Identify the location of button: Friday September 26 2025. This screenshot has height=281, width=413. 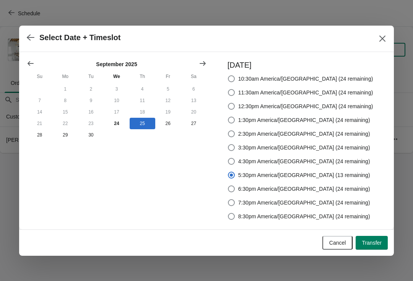
(168, 124).